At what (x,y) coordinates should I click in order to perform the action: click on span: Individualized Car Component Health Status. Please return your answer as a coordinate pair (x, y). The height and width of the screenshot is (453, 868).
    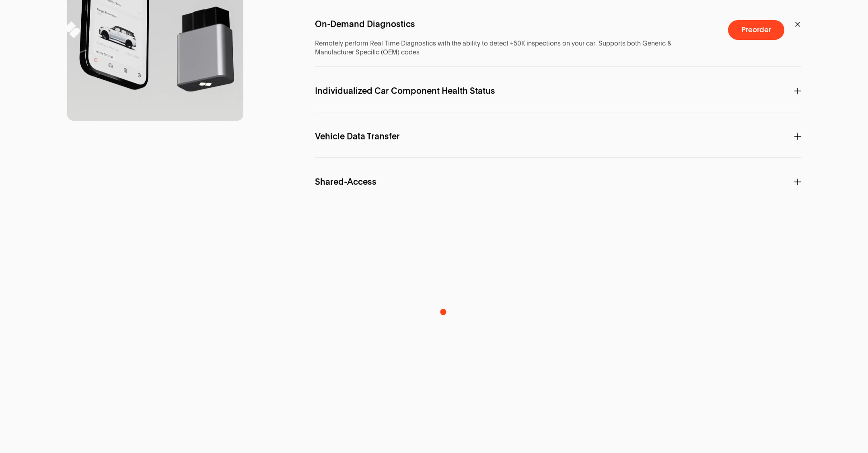
    Looking at the image, I should click on (405, 91).